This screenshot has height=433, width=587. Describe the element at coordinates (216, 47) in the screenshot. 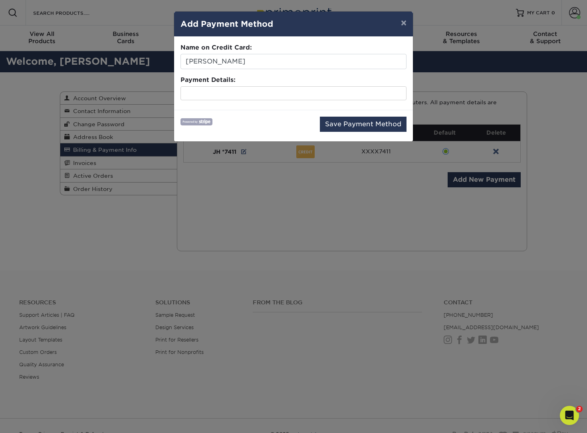

I see `label: Name on Credit Card:` at that location.